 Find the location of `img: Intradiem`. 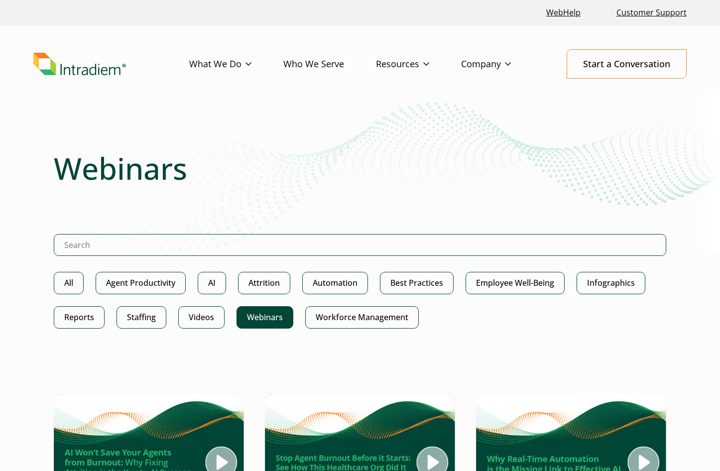

img: Intradiem is located at coordinates (80, 64).